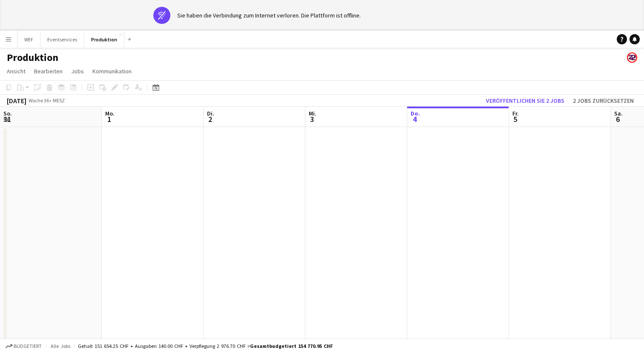 This screenshot has width=644, height=353. I want to click on span: 3, so click(312, 118).